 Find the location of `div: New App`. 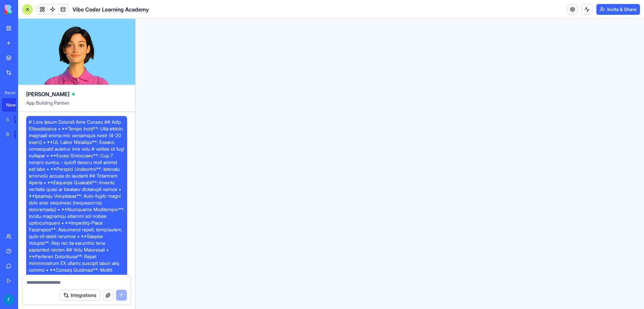

div: New App is located at coordinates (16, 105).